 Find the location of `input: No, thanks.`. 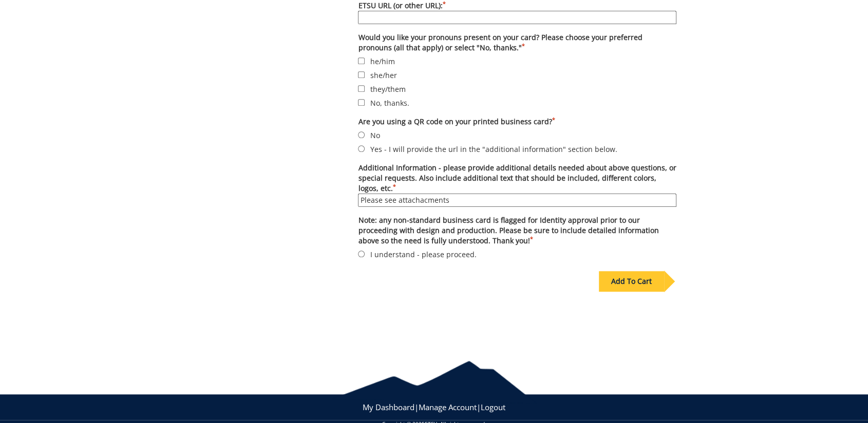

input: No, thanks. is located at coordinates (361, 102).